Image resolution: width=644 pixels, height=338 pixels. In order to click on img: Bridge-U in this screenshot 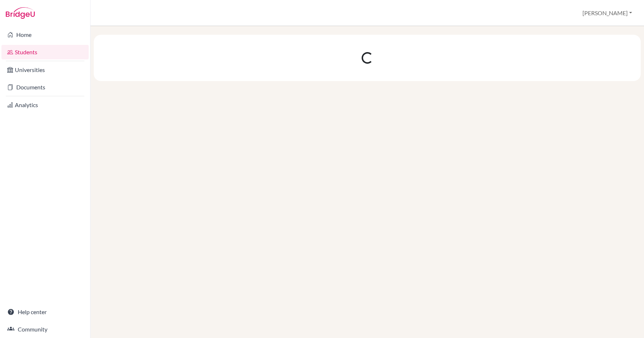, I will do `click(20, 13)`.